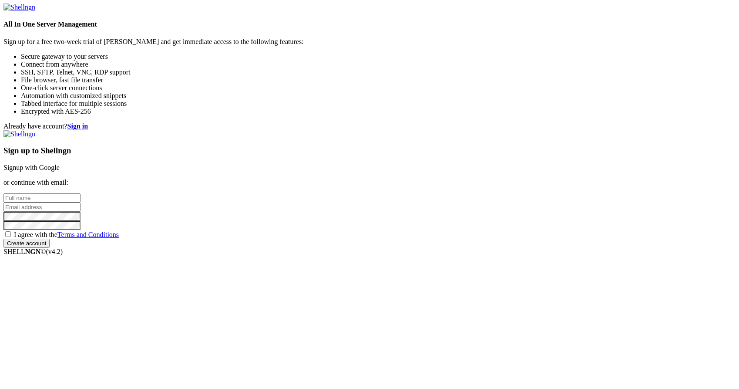  I want to click on input: Full name, so click(42, 198).